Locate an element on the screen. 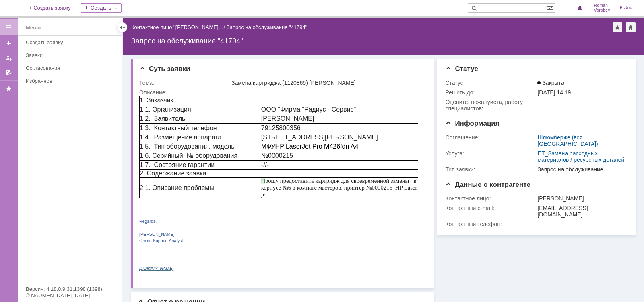 This screenshot has width=644, height=302. span: МФУ is located at coordinates (129, 50).